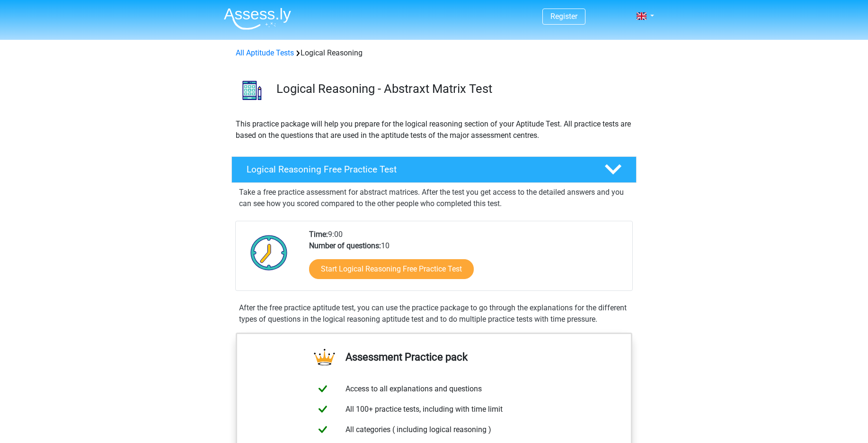 The image size is (868, 443). Describe the element at coordinates (391, 269) in the screenshot. I see `a: Start Logical Reasoning Free Practice Test` at that location.